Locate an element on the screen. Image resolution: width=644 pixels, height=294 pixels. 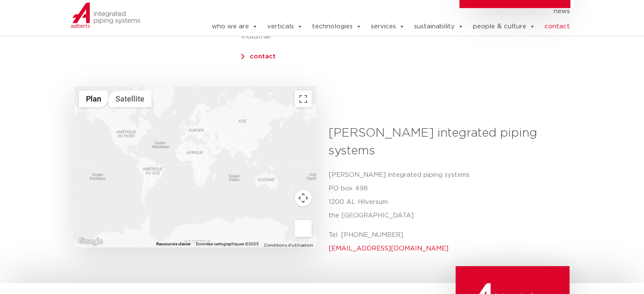
a: Conditions d'utilisation (s'ouvre dans un nouvel onglet) is located at coordinates (288, 245).